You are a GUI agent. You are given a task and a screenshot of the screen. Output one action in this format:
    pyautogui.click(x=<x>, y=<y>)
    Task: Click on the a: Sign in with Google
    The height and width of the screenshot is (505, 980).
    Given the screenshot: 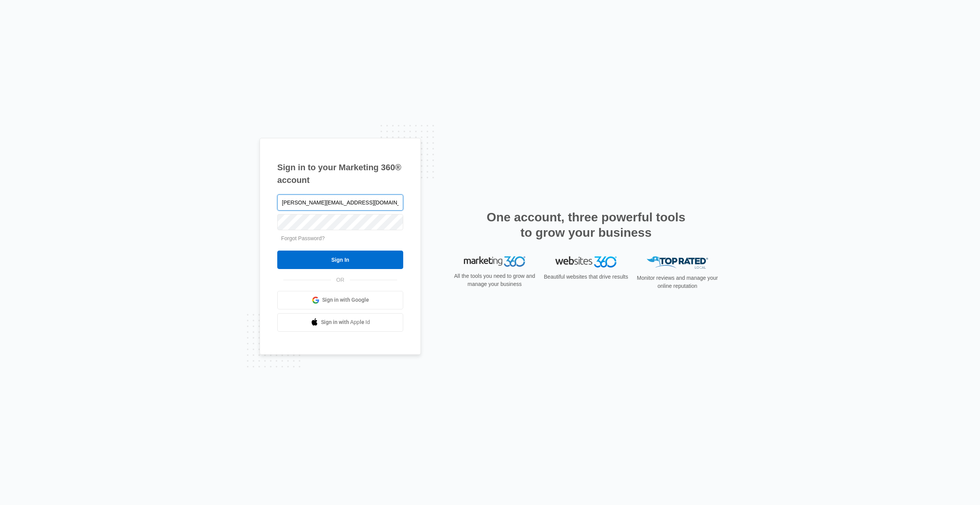 What is the action you would take?
    pyautogui.click(x=340, y=300)
    